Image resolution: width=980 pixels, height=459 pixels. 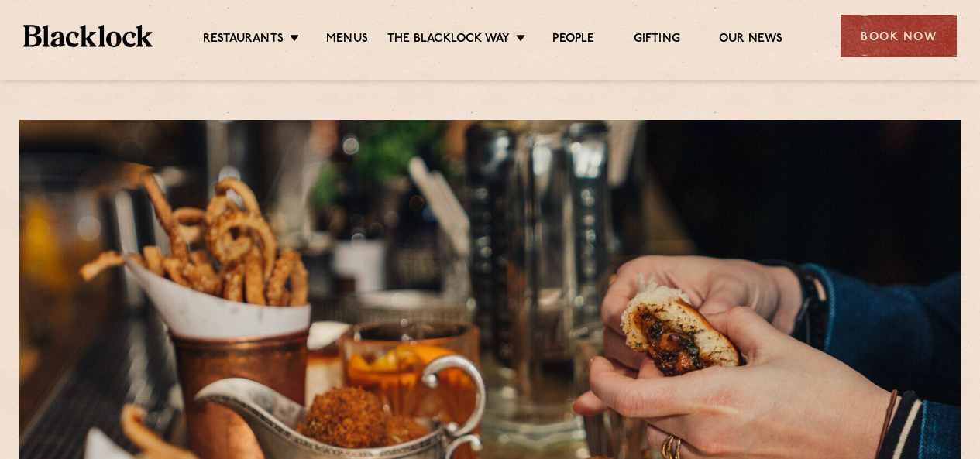 I want to click on a: Our News, so click(x=750, y=40).